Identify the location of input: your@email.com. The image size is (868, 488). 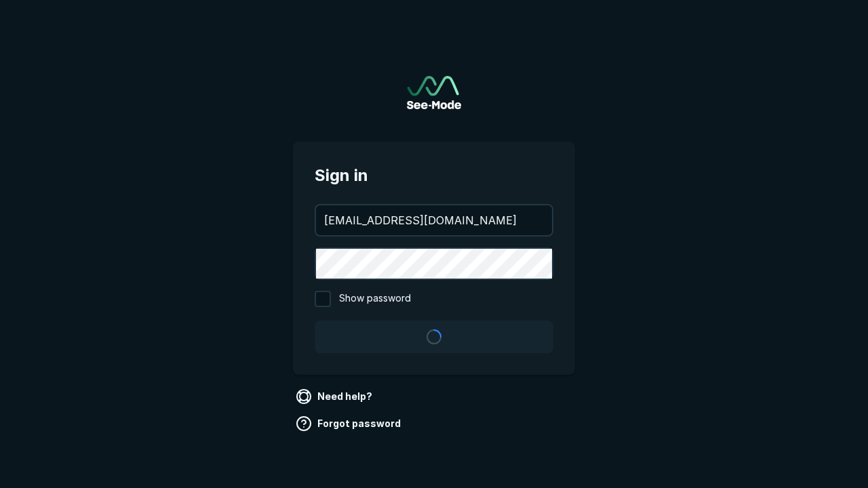
(434, 220).